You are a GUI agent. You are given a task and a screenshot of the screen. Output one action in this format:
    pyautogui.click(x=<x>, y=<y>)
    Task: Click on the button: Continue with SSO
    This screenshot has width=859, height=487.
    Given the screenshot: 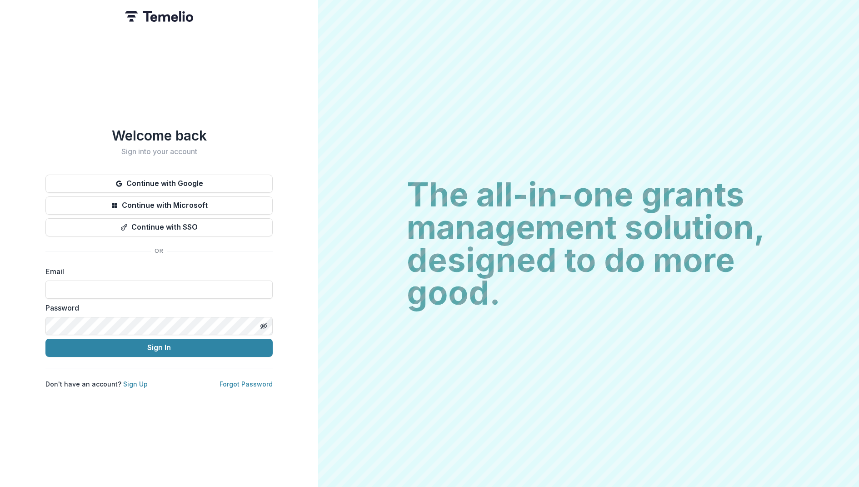 What is the action you would take?
    pyautogui.click(x=159, y=227)
    